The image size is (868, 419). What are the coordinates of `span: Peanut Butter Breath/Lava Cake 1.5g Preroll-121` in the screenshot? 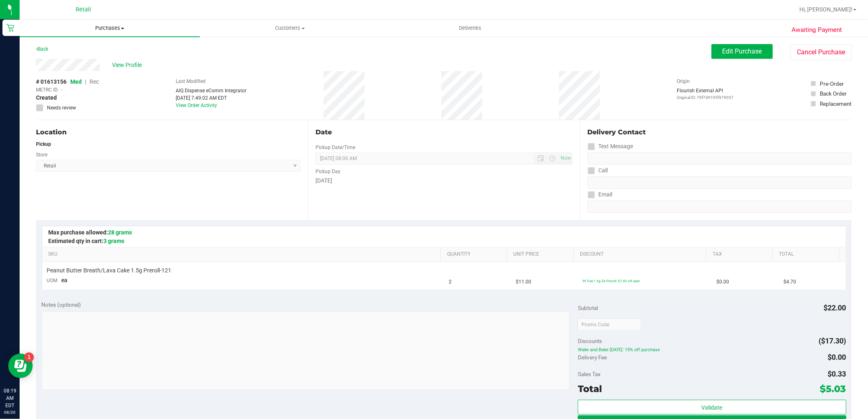 It's located at (109, 271).